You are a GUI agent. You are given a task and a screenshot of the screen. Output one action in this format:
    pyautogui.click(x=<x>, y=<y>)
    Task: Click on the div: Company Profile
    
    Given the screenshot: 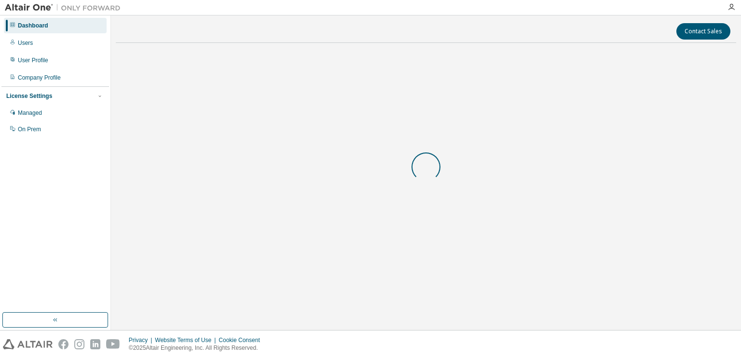 What is the action you would take?
    pyautogui.click(x=39, y=78)
    